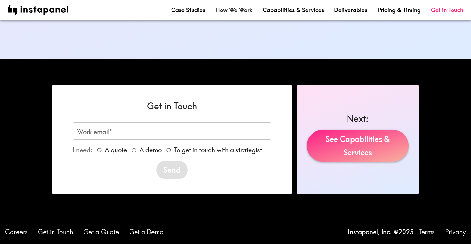  Describe the element at coordinates (399, 10) in the screenshot. I see `a: Pricing & Timing` at that location.